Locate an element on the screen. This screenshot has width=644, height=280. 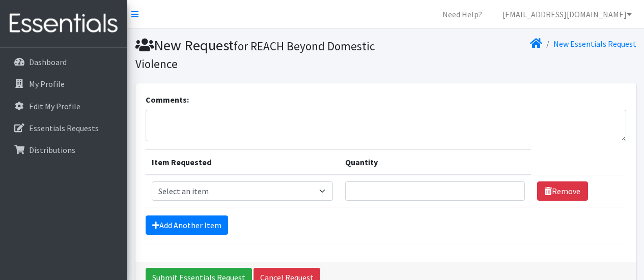
a: Remove is located at coordinates (562, 191).